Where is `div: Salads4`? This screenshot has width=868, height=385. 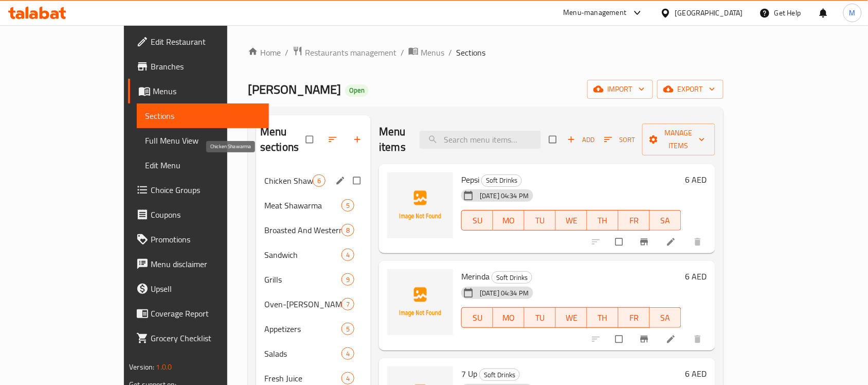
div: Salads4 is located at coordinates (313, 353).